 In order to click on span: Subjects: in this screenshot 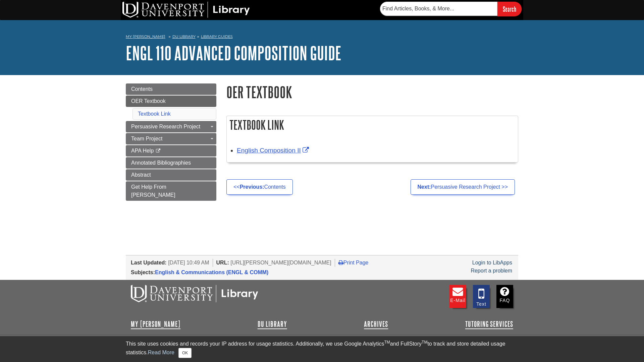, I will do `click(143, 272)`.